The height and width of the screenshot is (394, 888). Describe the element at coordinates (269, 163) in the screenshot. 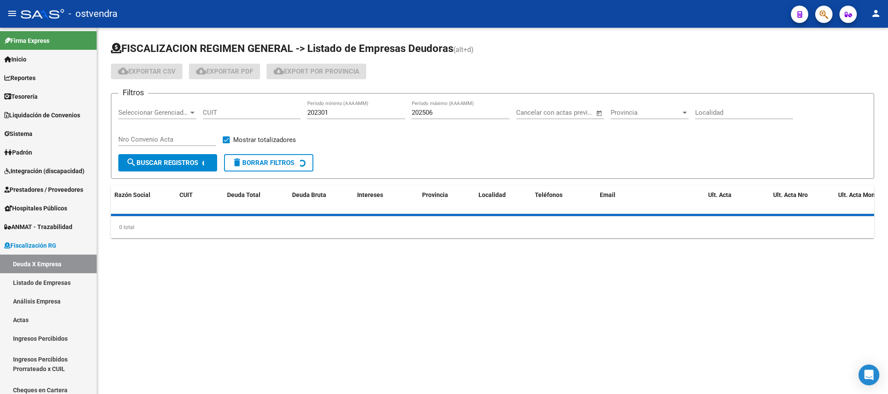

I see `button: Borrar Filtros` at that location.